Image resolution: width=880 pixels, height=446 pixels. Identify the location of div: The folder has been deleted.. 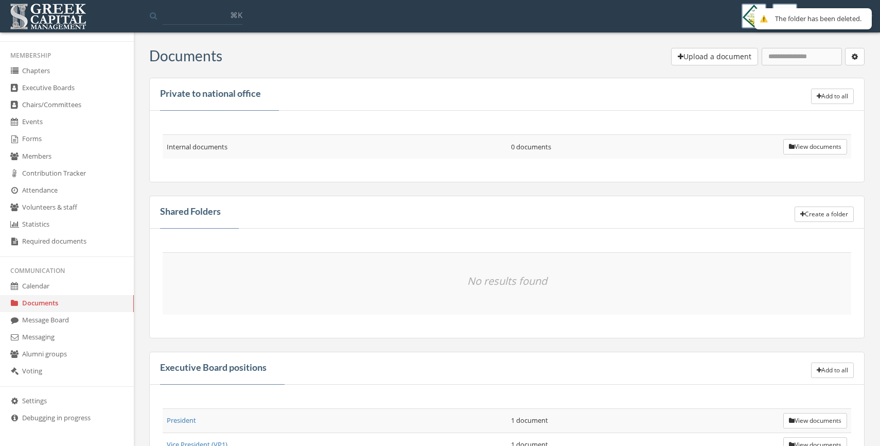
(818, 19).